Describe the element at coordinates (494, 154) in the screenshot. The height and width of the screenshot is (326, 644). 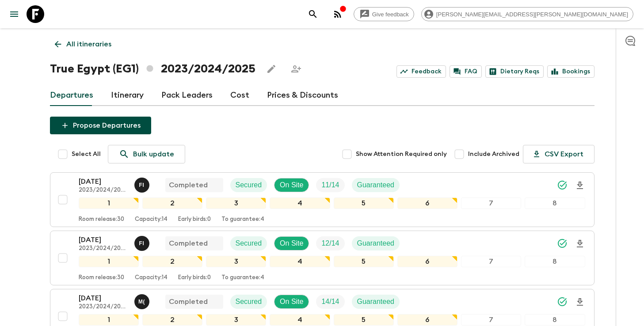
I see `span: Include Archived` at that location.